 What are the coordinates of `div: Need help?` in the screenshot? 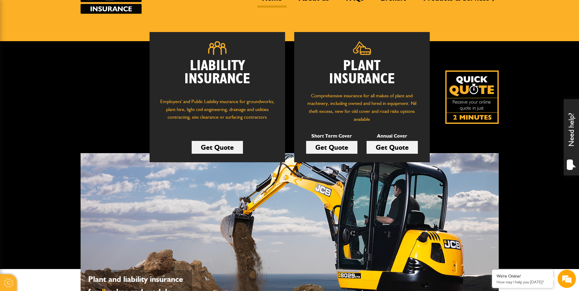 It's located at (571, 137).